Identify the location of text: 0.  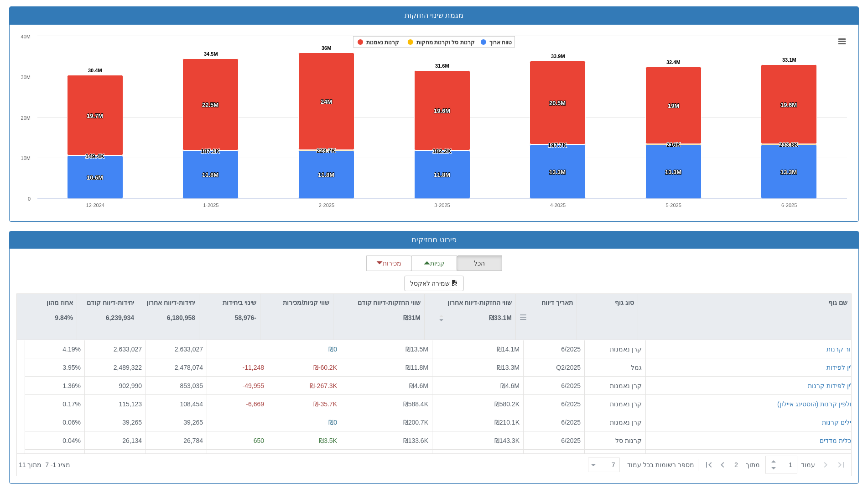
(29, 199).